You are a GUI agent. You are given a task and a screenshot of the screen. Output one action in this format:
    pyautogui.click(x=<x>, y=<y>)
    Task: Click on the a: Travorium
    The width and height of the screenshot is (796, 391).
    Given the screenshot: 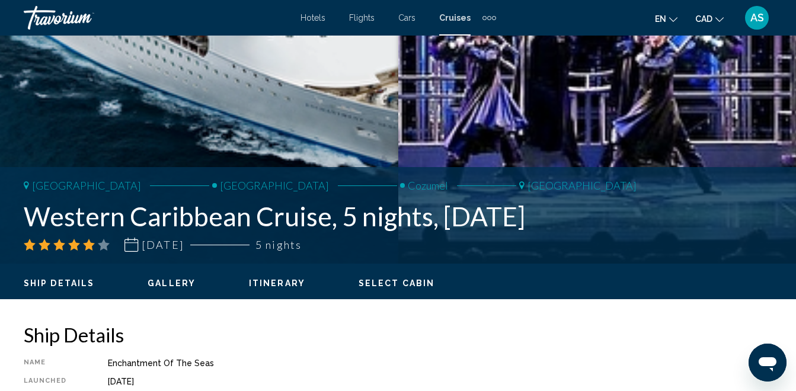 What is the action you would take?
    pyautogui.click(x=156, y=18)
    